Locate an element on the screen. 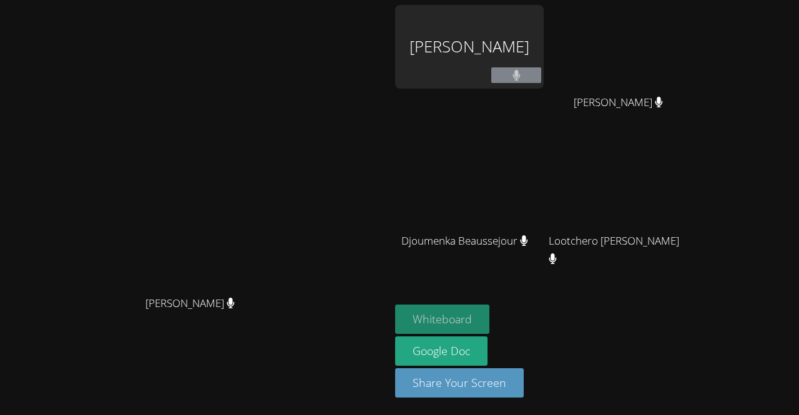  button: Share Your Screen is located at coordinates (460, 383).